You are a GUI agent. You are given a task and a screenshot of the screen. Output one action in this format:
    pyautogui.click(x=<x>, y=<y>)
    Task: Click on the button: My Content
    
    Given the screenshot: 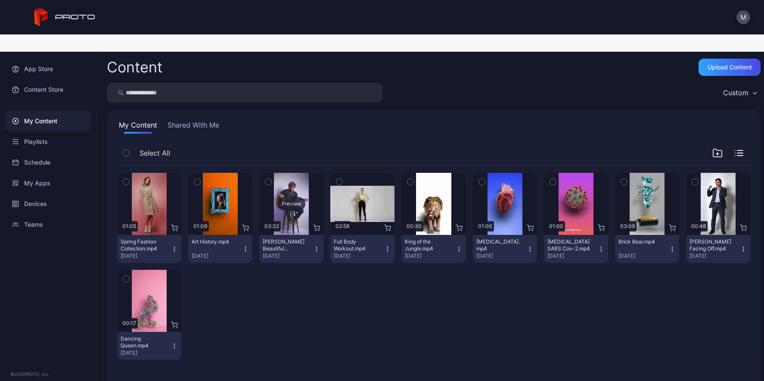 What is the action you would take?
    pyautogui.click(x=138, y=127)
    